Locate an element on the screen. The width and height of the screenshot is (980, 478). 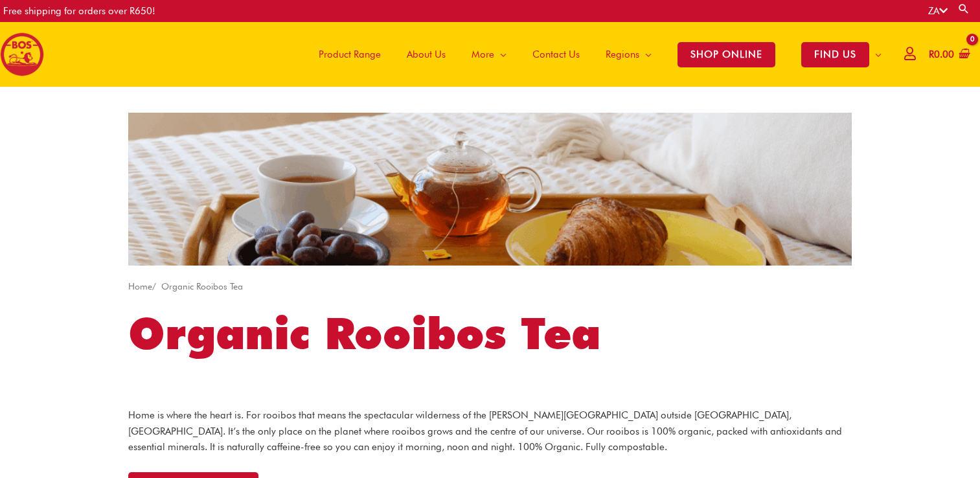
a: Regions is located at coordinates (628, 55).